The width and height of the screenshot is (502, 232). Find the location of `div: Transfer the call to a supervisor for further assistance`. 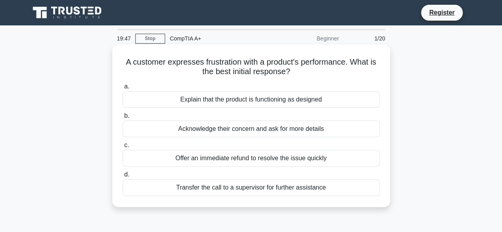

div: Transfer the call to a supervisor for further assistance is located at coordinates (251, 188).